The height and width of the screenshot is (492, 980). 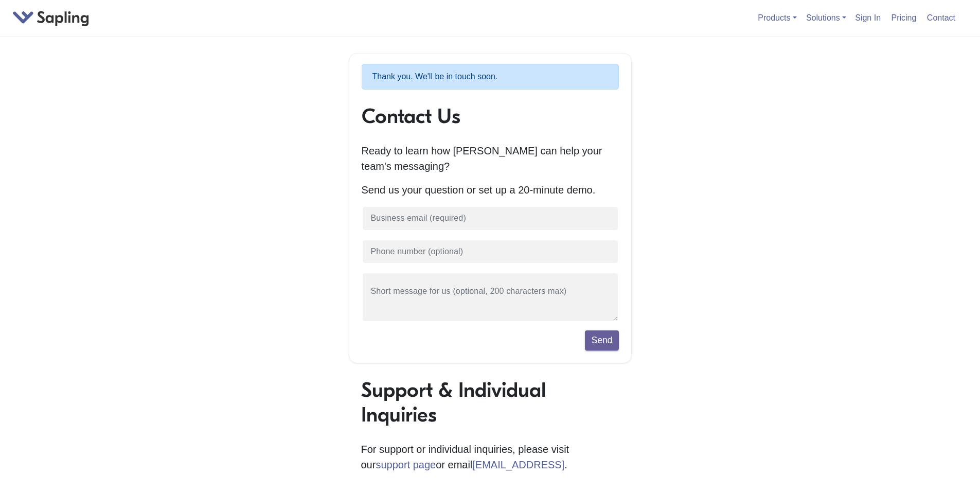 I want to click on a: Sign In, so click(x=868, y=17).